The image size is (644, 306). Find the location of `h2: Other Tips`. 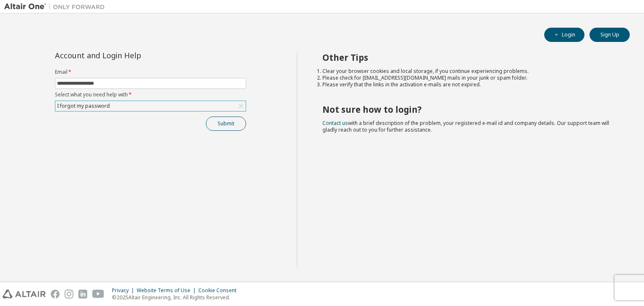

h2: Other Tips is located at coordinates (468, 58).